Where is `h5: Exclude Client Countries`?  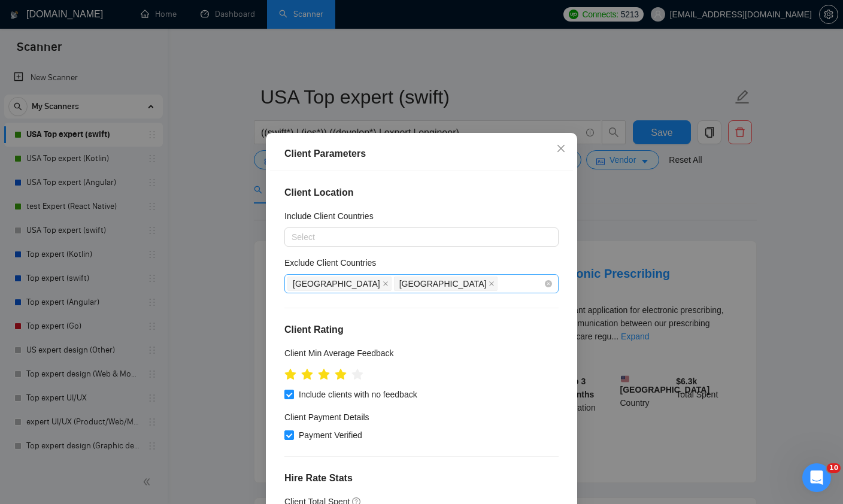
h5: Exclude Client Countries is located at coordinates (330, 263).